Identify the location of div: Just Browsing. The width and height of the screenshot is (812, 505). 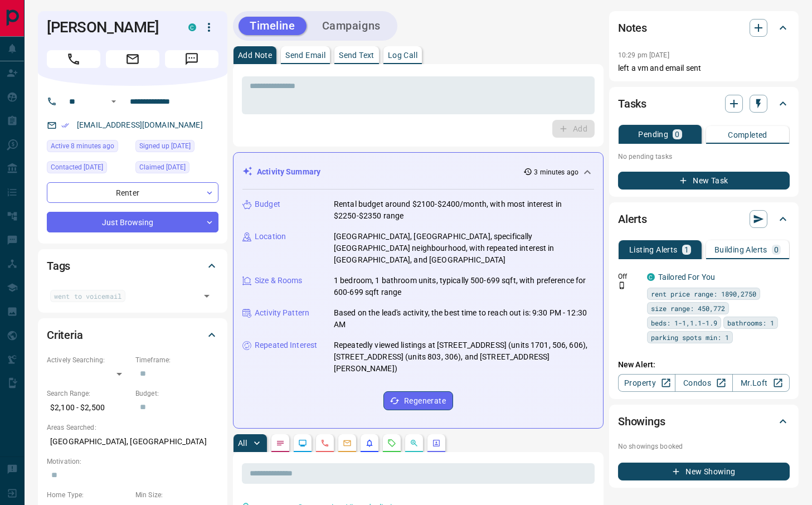
(133, 222).